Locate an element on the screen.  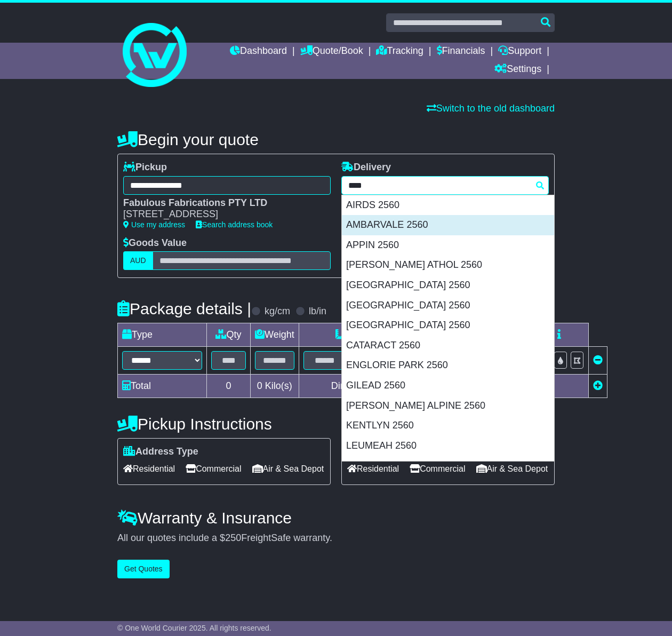
span: 250 is located at coordinates (233, 538).